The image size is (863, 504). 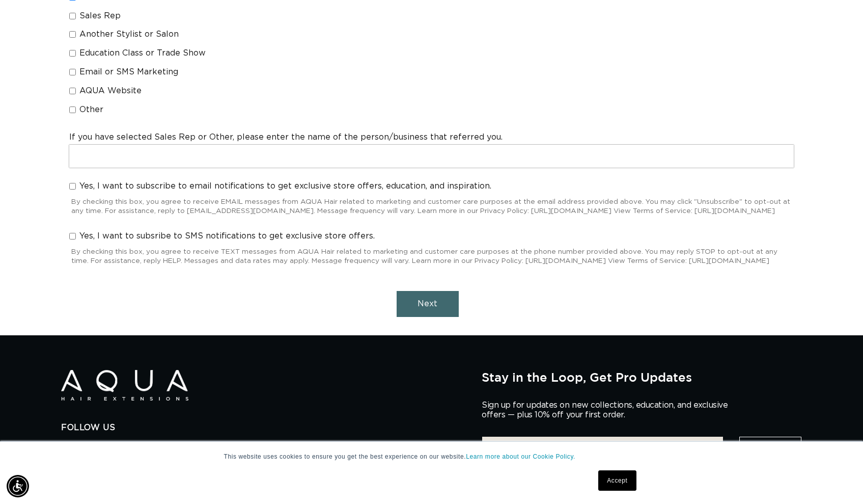 What do you see at coordinates (264, 427) in the screenshot?
I see `h2: Follow Us` at bounding box center [264, 427].